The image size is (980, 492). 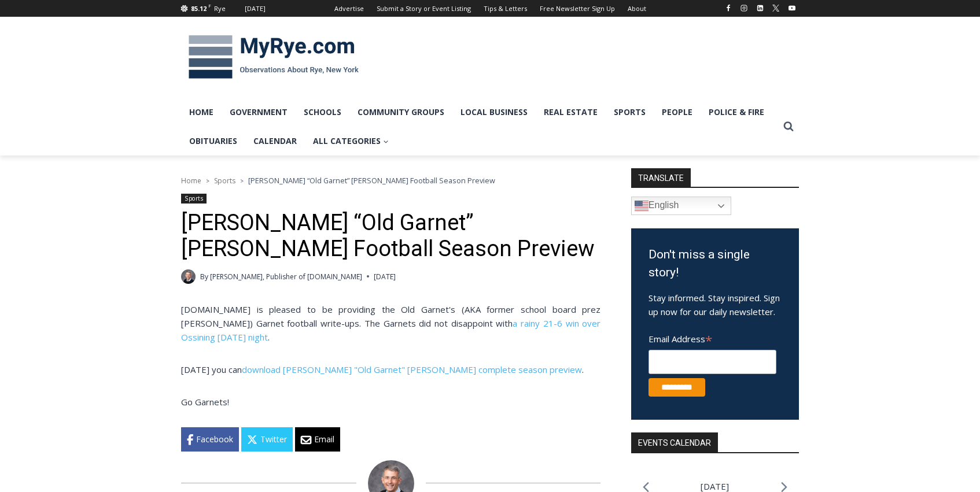 I want to click on span: By, so click(x=204, y=277).